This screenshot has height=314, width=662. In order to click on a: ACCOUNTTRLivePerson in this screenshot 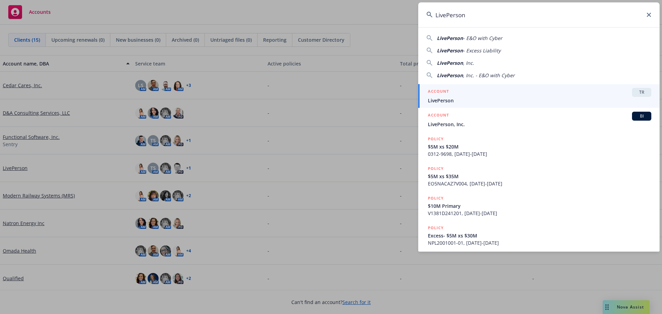, I will do `click(539, 96)`.